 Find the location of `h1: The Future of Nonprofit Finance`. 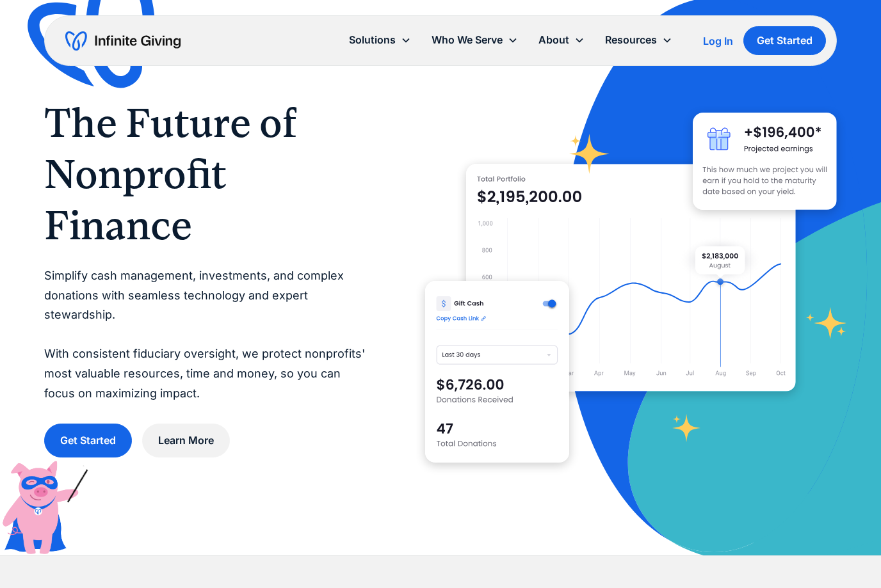

h1: The Future of Nonprofit Finance is located at coordinates (209, 174).